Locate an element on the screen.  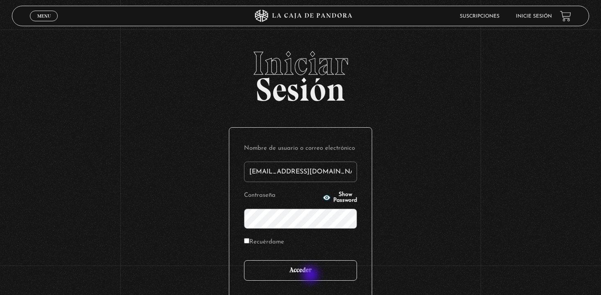
a: View your shopping cart is located at coordinates (566, 16).